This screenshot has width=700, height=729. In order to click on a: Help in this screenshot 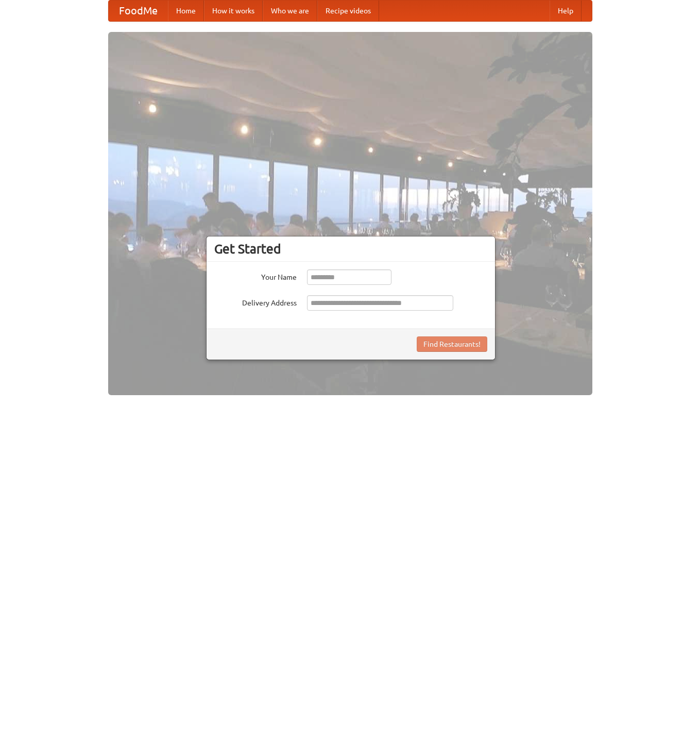, I will do `click(566, 11)`.